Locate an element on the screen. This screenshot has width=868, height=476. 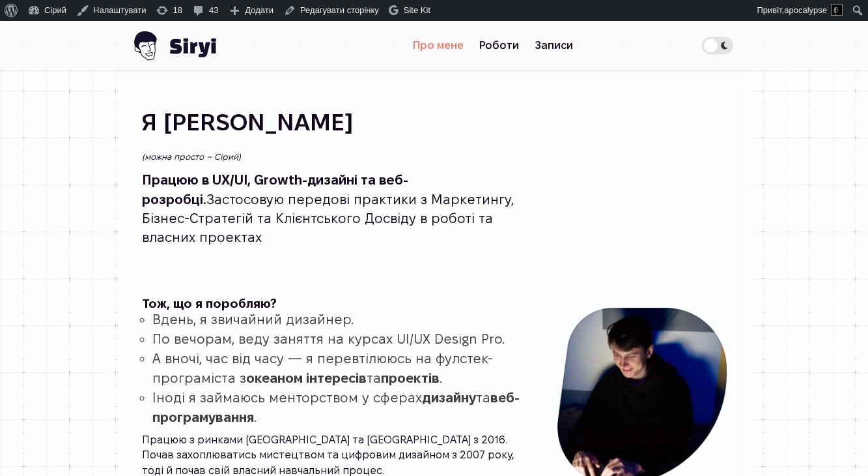
li: А вночі, час від часу — я перевтілююсь на фулстек-програміста з та . is located at coordinates (344, 368).